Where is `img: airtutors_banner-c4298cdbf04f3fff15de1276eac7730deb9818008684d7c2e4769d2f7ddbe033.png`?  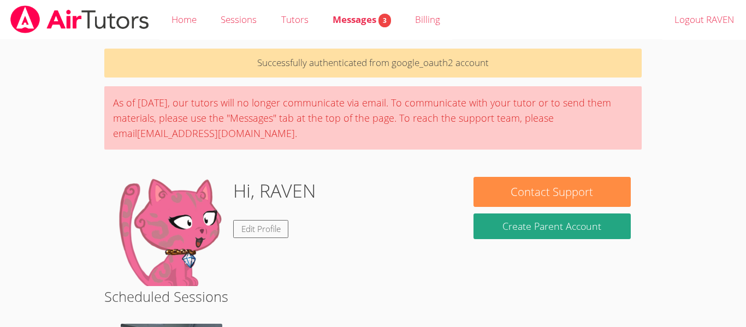 img: airtutors_banner-c4298cdbf04f3fff15de1276eac7730deb9818008684d7c2e4769d2f7ddbe033.png is located at coordinates (80, 19).